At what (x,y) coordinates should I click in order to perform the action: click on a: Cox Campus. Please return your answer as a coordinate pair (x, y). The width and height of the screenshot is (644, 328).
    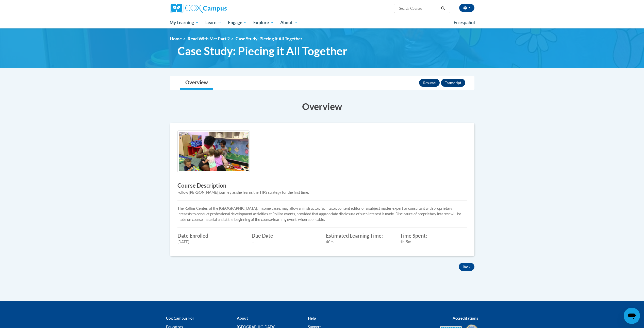
    Looking at the image, I should click on (218, 8).